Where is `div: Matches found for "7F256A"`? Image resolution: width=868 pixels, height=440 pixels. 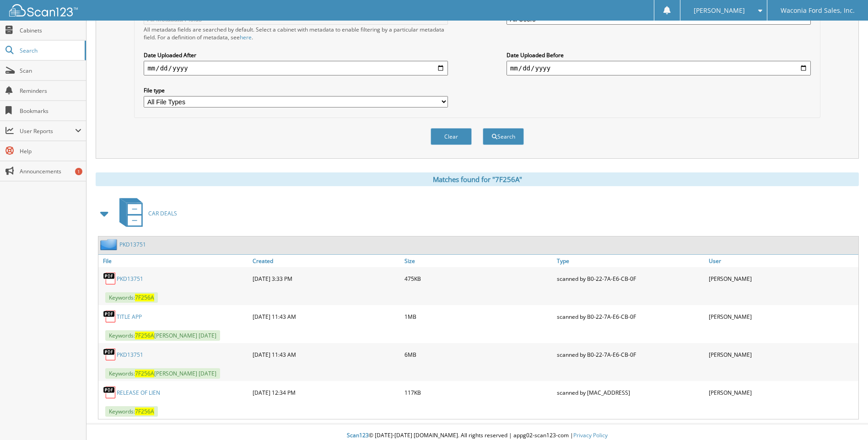
div: Matches found for "7F256A" is located at coordinates (477, 180).